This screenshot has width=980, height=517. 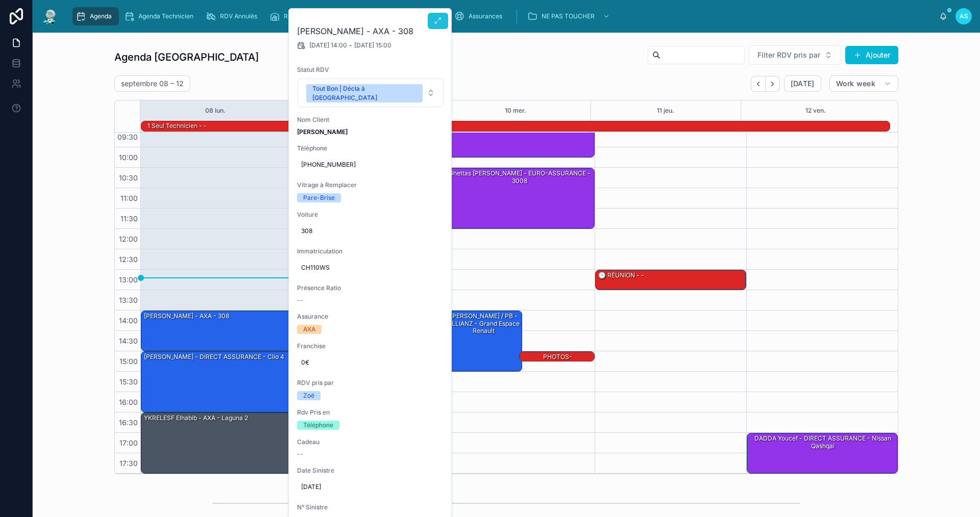 What do you see at coordinates (568, 16) in the screenshot?
I see `span: NE PAS TOUCHER` at bounding box center [568, 16].